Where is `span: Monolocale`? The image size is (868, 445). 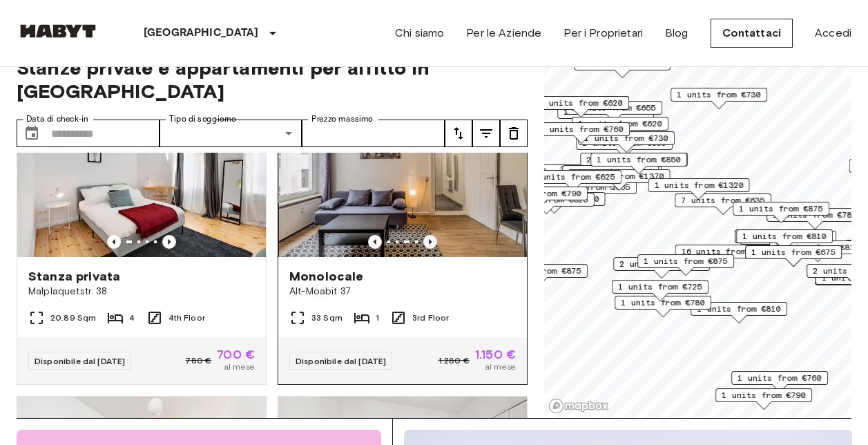
span: Monolocale is located at coordinates (327, 276).